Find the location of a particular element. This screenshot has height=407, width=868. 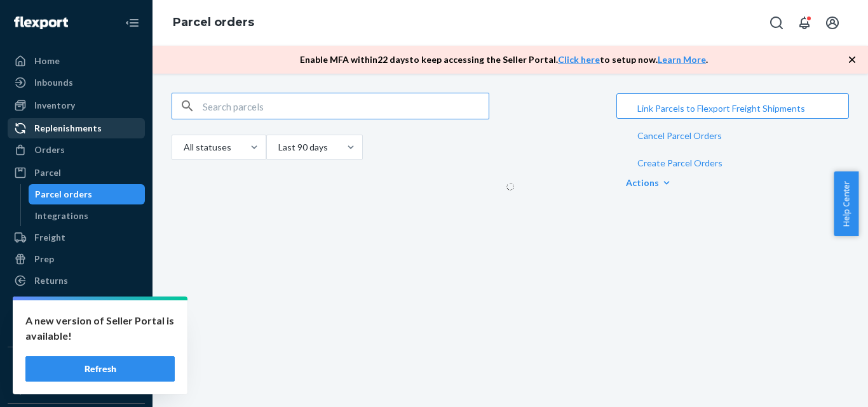

span: Help Center is located at coordinates (846, 204).